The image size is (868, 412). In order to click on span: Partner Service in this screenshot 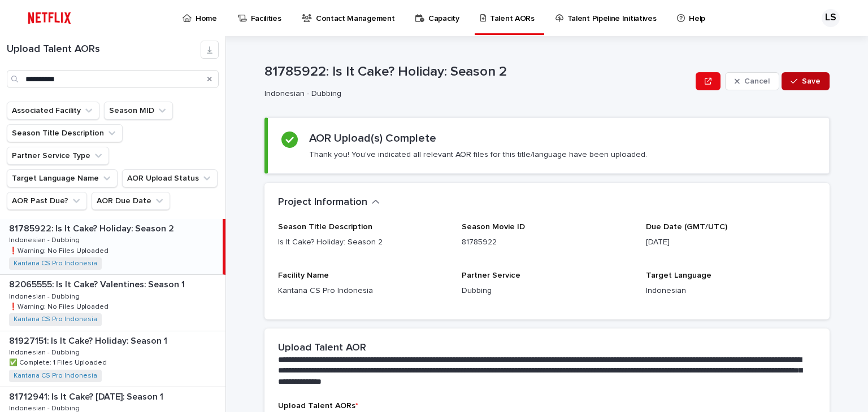, I will do `click(491, 276)`.